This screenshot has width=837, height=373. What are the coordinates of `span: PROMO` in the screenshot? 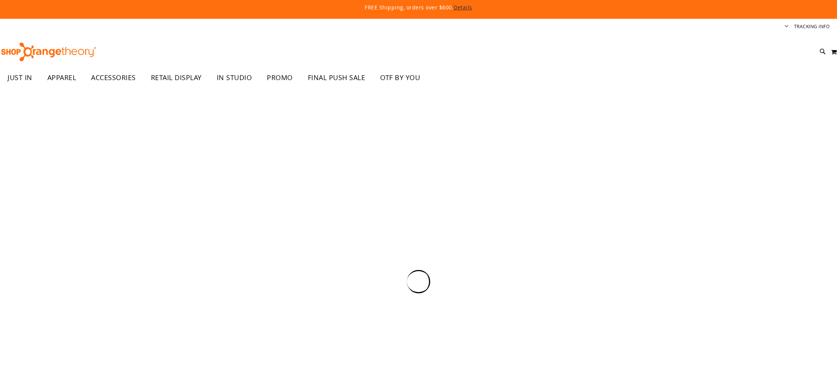 It's located at (280, 78).